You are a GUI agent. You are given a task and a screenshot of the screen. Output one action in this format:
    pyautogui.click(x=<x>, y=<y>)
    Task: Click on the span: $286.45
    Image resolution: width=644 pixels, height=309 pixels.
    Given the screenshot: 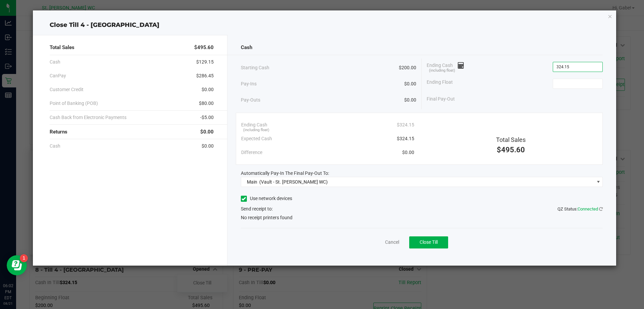 What is the action you would take?
    pyautogui.click(x=205, y=76)
    